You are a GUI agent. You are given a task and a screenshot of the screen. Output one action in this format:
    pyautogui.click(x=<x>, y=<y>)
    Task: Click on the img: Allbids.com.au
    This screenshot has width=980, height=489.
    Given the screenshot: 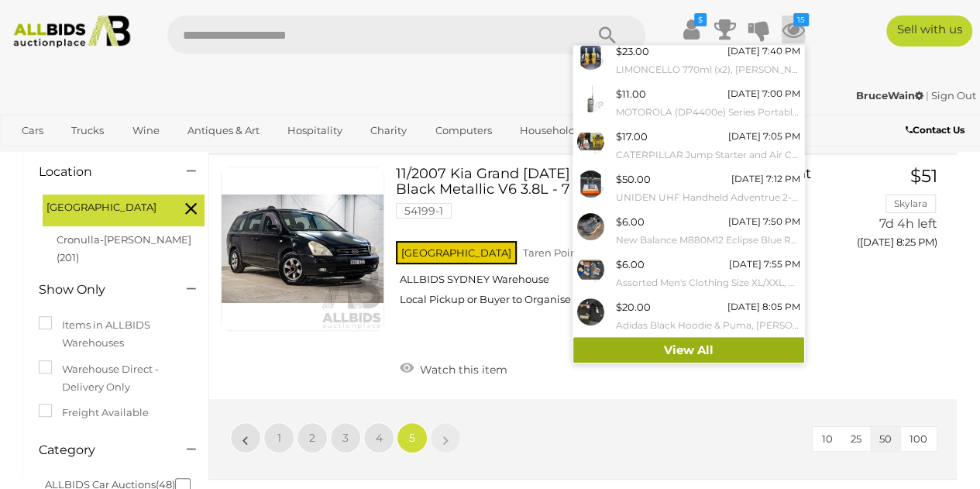 What is the action you would take?
    pyautogui.click(x=72, y=31)
    